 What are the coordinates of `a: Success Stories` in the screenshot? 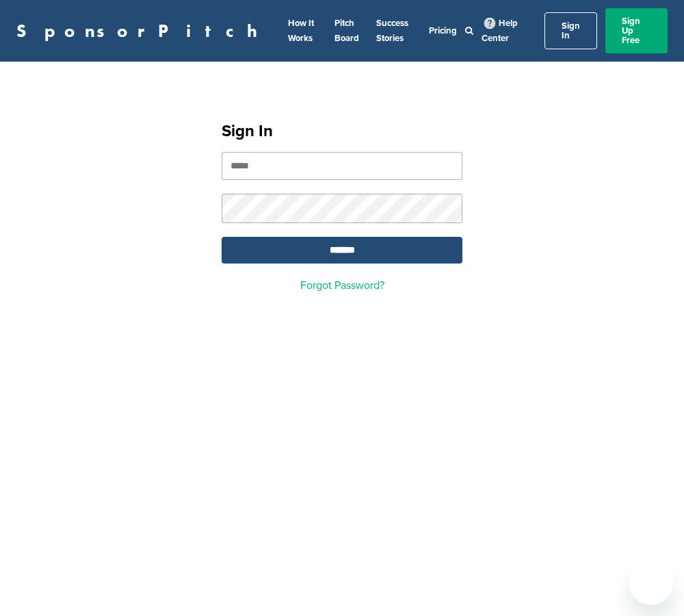 It's located at (392, 31).